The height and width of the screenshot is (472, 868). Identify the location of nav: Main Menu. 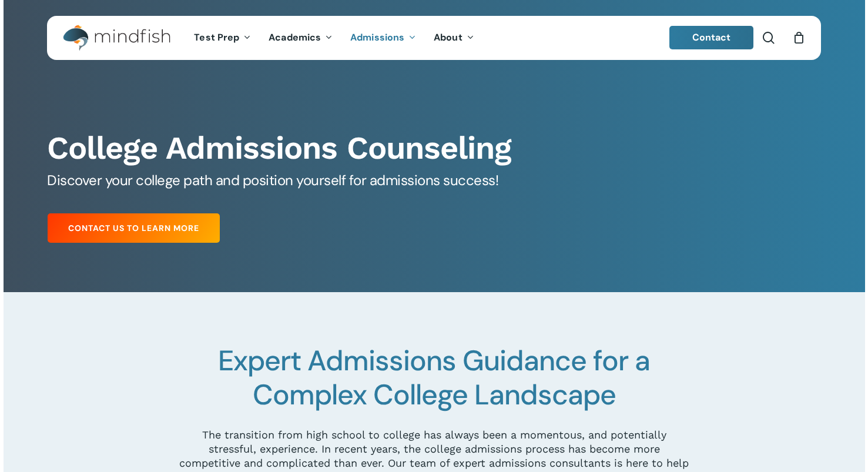
(334, 38).